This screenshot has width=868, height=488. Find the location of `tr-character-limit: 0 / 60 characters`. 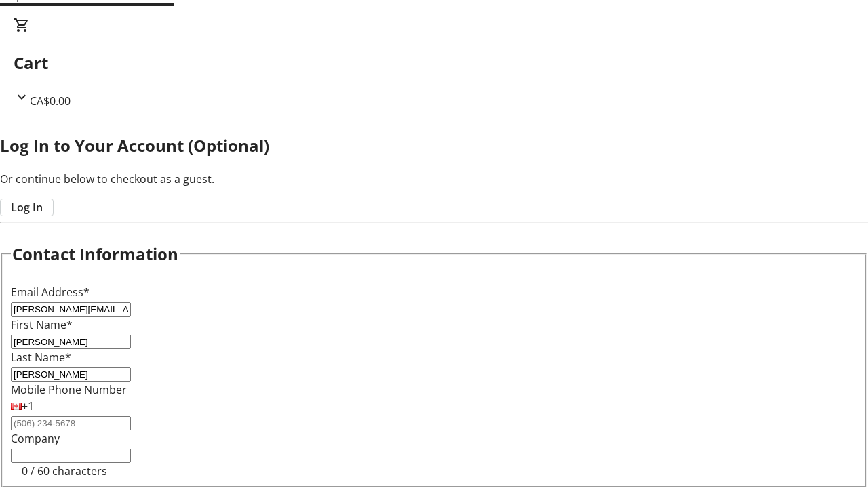

tr-character-limit: 0 / 60 characters is located at coordinates (64, 471).